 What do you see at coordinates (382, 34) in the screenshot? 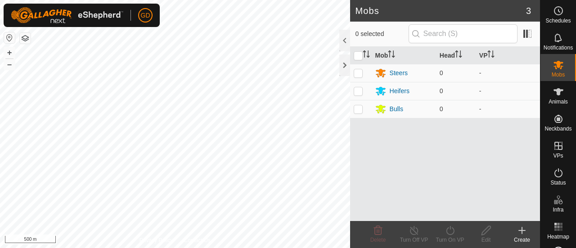
I see `span: 0 selected` at bounding box center [382, 34].